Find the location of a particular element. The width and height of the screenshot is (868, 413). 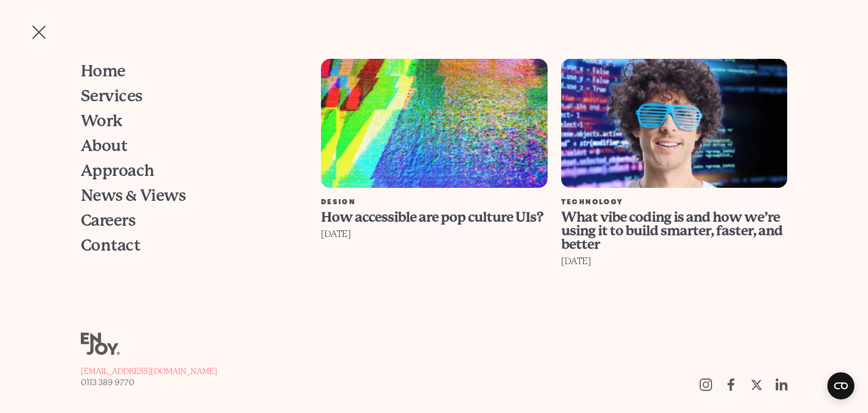

a: Home is located at coordinates (186, 71).